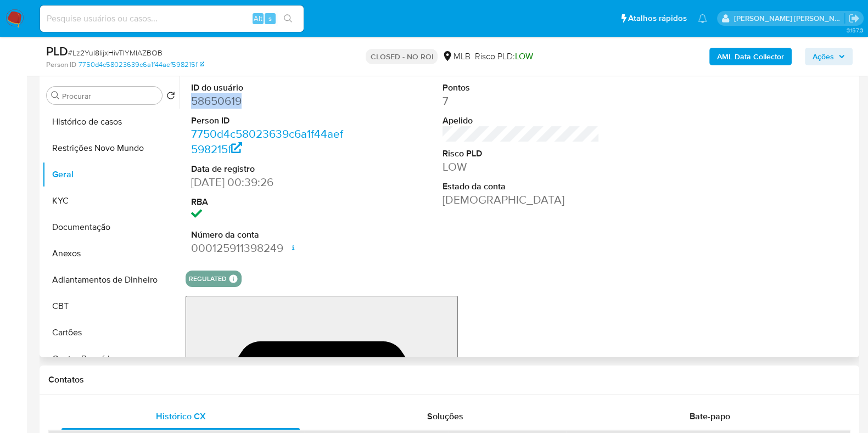  I want to click on span: s, so click(270, 18).